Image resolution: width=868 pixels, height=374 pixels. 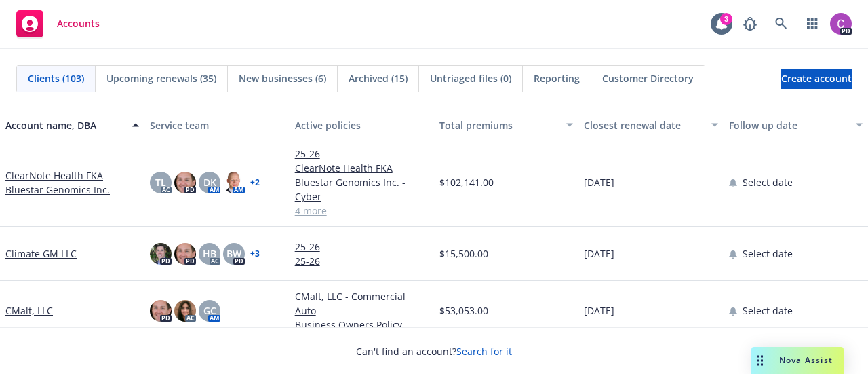 What do you see at coordinates (727, 19) in the screenshot?
I see `div: 3` at bounding box center [727, 19].